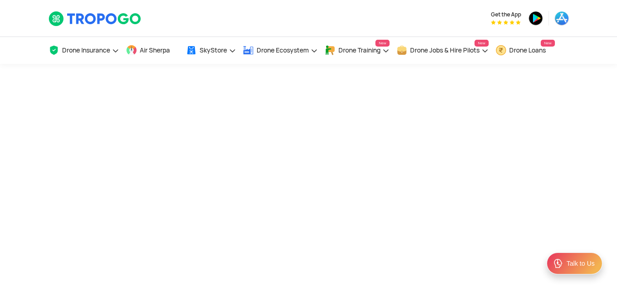 This screenshot has height=289, width=617. Describe the element at coordinates (562, 18) in the screenshot. I see `img: appstore` at that location.